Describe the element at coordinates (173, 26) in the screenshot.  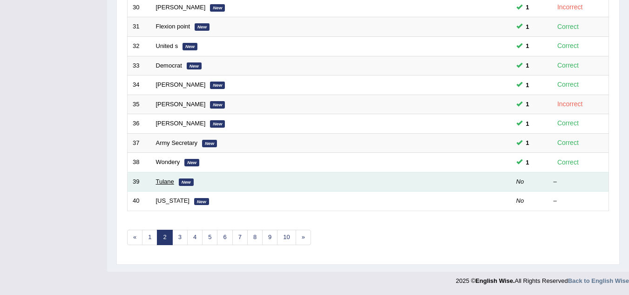
I see `a: Flexion point` at that location.